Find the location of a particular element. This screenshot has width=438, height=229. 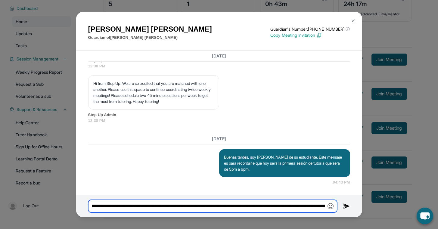

button: chat-button is located at coordinates (425, 216).